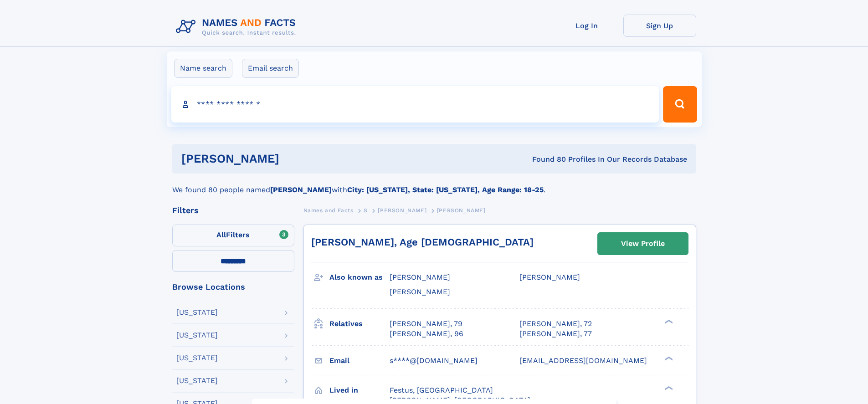  I want to click on a: View Profile, so click(643, 244).